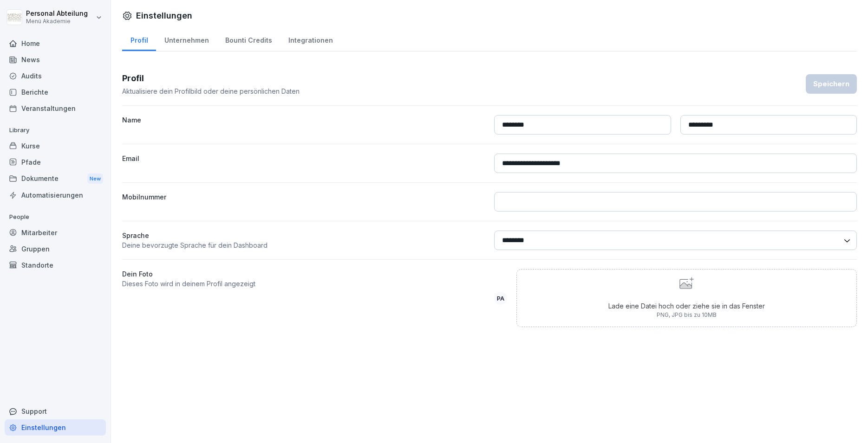  I want to click on a: Bounti Credits, so click(249, 39).